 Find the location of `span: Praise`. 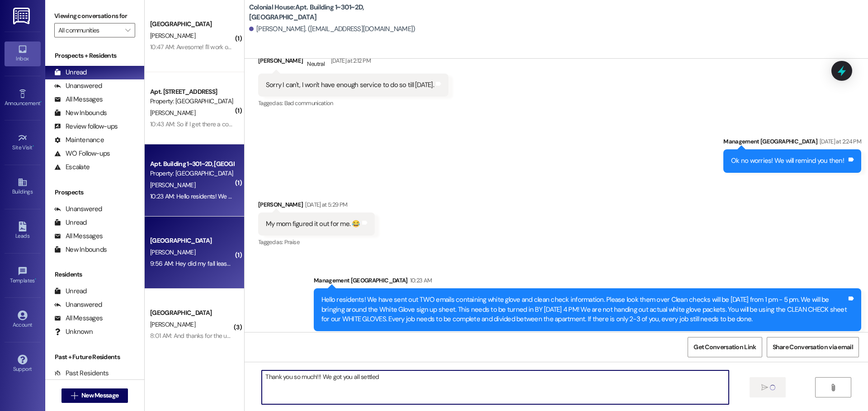

span: Praise is located at coordinates (292, 242).